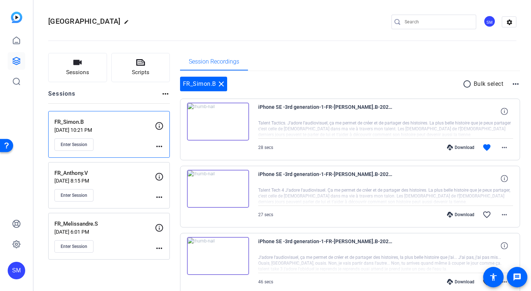 This screenshot has width=531, height=291. I want to click on span: Session Recordings, so click(214, 62).